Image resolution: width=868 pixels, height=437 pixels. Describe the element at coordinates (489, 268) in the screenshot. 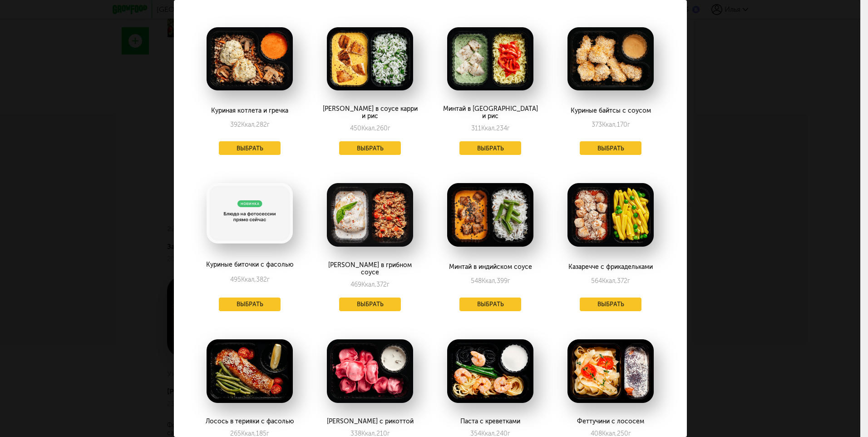

I see `div: Минтай в индийском соусе` at that location.